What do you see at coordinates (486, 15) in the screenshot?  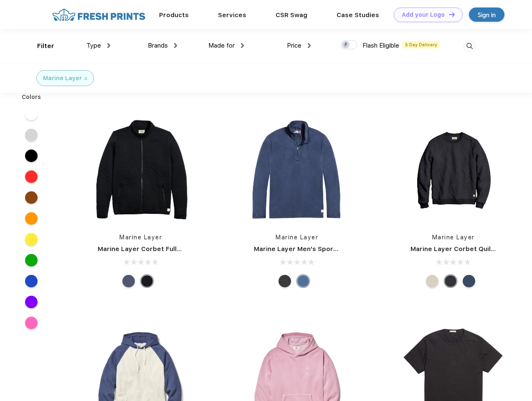 I see `div: Sign in` at bounding box center [486, 15].